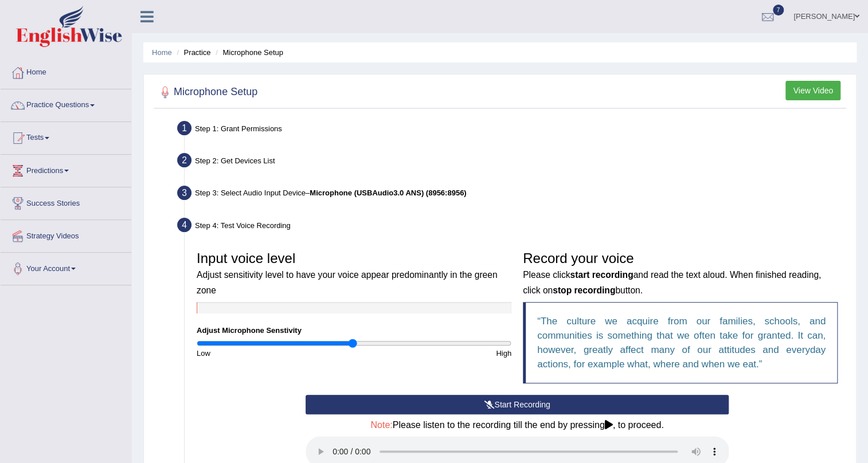 The width and height of the screenshot is (868, 463). Describe the element at coordinates (353, 273) in the screenshot. I see `h3: Input voice level` at that location.